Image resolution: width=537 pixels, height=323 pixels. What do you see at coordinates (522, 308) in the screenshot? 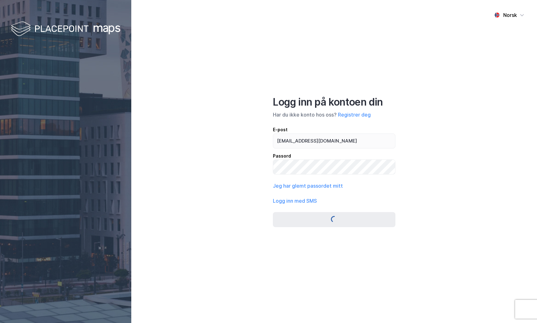
I see `div: Kontrollprogram for chat` at bounding box center [522, 308].